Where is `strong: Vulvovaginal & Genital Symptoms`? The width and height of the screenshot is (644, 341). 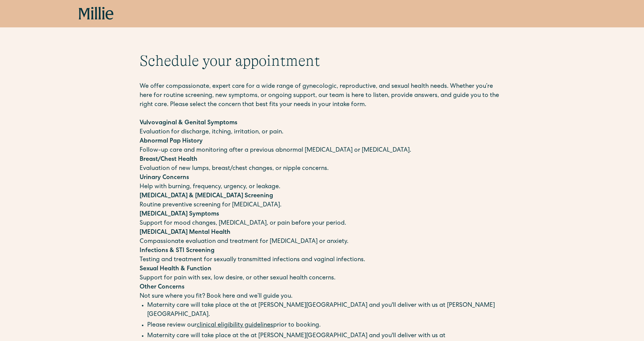 strong: Vulvovaginal & Genital Symptoms is located at coordinates (188, 123).